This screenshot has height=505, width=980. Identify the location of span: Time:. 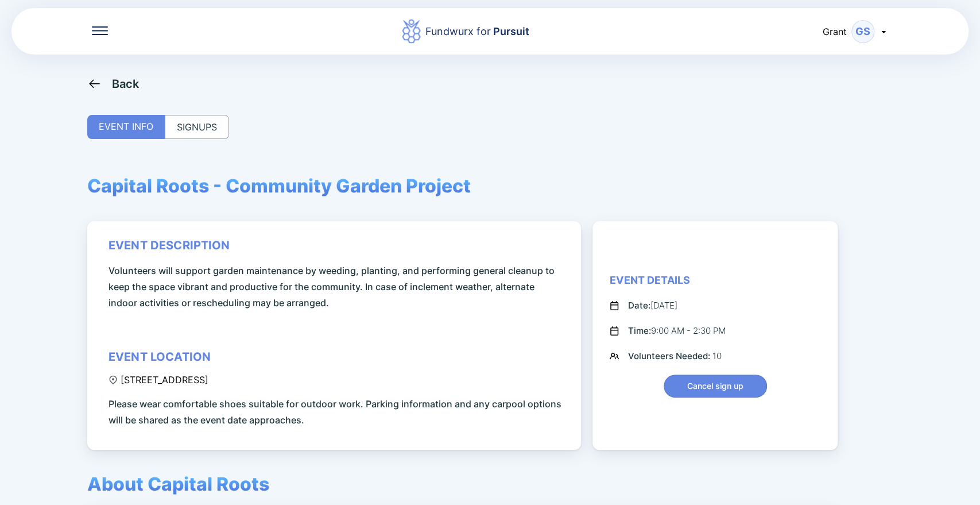
(640, 330).